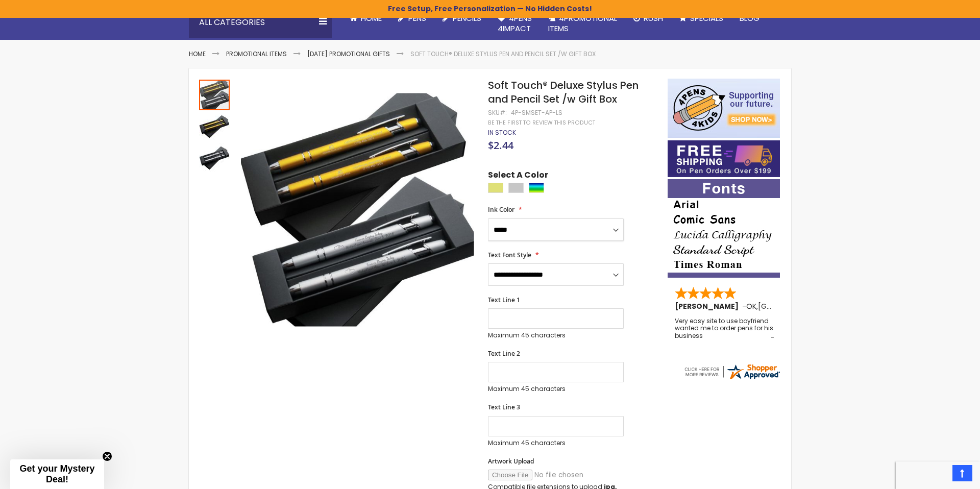 The height and width of the screenshot is (489, 980). I want to click on button: Close teaser, so click(107, 456).